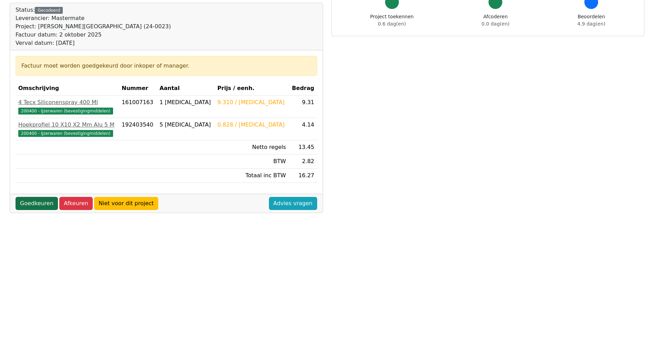  Describe the element at coordinates (93, 27) in the screenshot. I see `div: Status:` at that location.